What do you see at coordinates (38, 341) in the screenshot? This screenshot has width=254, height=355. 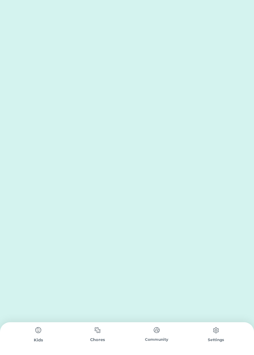 I see `div: Kids` at bounding box center [38, 341].